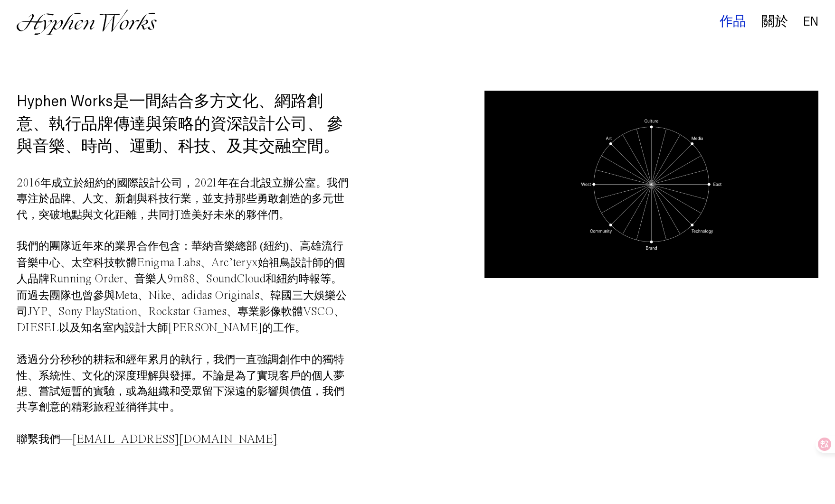 The width and height of the screenshot is (835, 504). I want to click on span: Nike, so click(160, 296).